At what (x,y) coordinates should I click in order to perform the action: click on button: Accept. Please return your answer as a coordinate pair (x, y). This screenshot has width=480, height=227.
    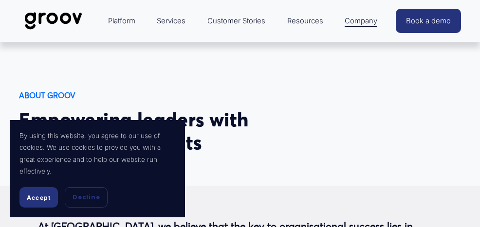
    Looking at the image, I should click on (38, 198).